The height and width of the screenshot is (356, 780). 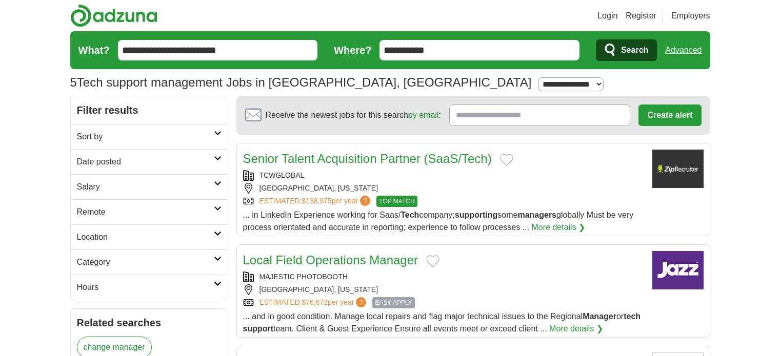 I want to click on a: ESTIMATED:$76,672per year?, so click(x=314, y=303).